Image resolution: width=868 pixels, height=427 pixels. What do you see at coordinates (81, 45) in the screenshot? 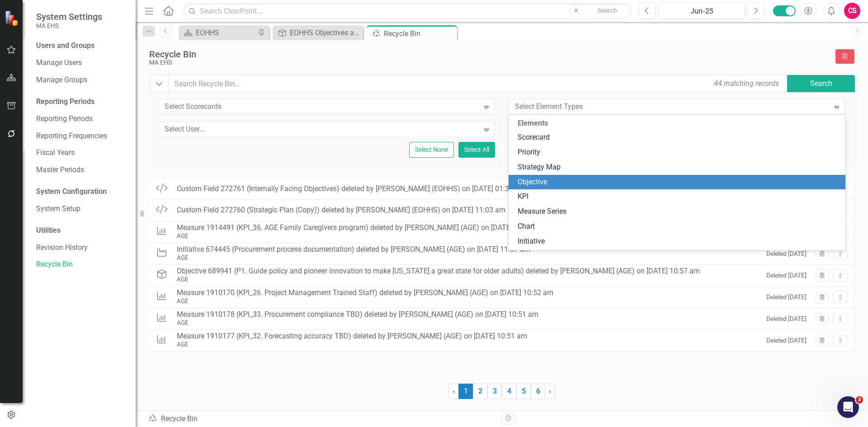
I see `div: Users and Groups` at bounding box center [81, 45].